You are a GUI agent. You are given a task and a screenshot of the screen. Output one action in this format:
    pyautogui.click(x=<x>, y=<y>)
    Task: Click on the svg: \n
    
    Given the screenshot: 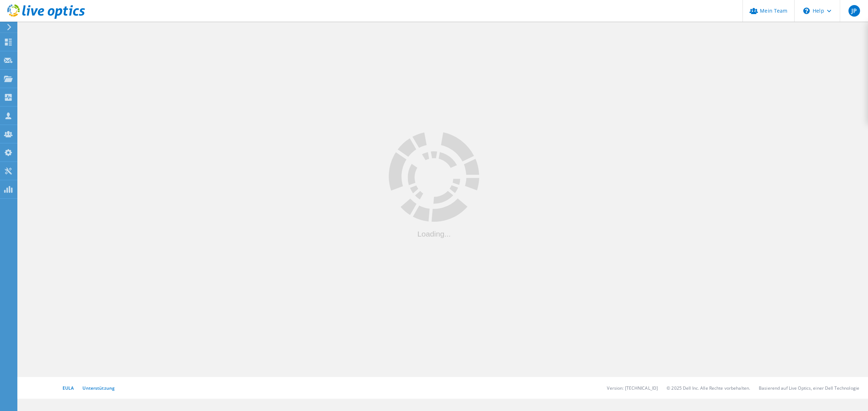 What is the action you would take?
    pyautogui.click(x=807, y=11)
    